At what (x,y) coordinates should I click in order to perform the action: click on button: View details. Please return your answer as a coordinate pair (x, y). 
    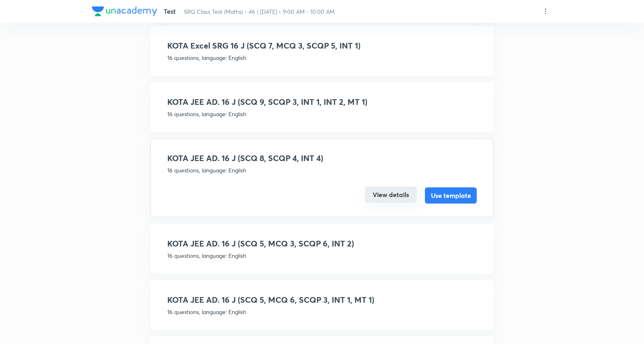
    Looking at the image, I should click on (391, 195).